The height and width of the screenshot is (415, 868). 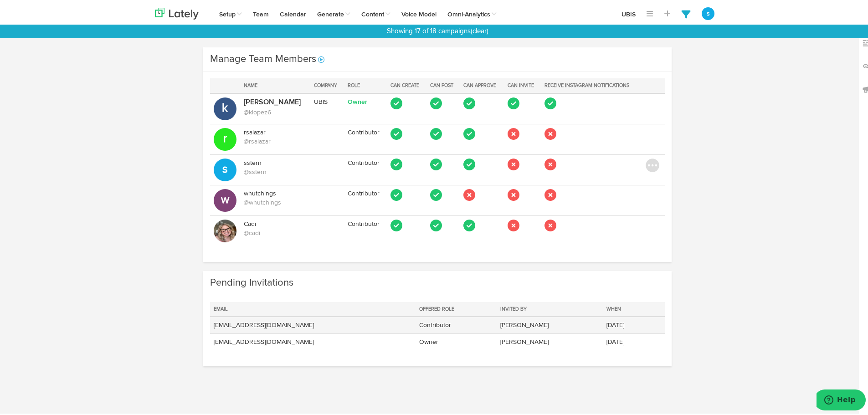 I want to click on p: @whutchings, so click(x=275, y=201).